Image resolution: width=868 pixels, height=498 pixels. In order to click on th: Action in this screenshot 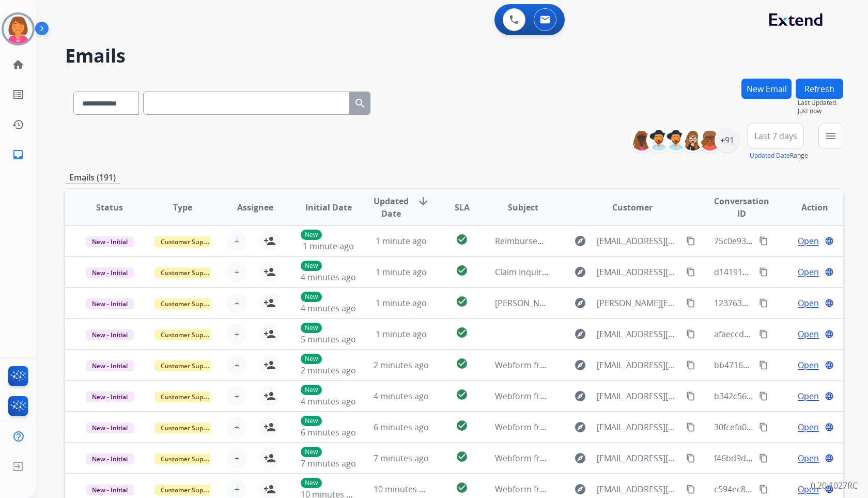, I will do `click(807, 207)`.